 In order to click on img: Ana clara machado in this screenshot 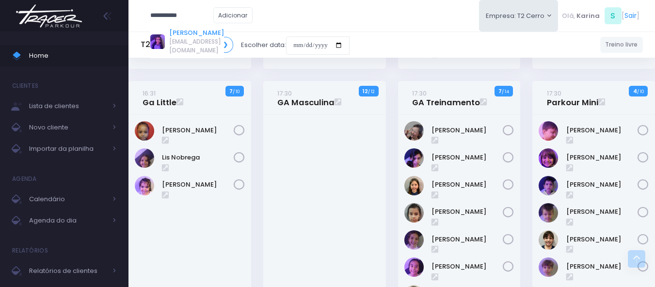, I will do `click(414, 131)`.